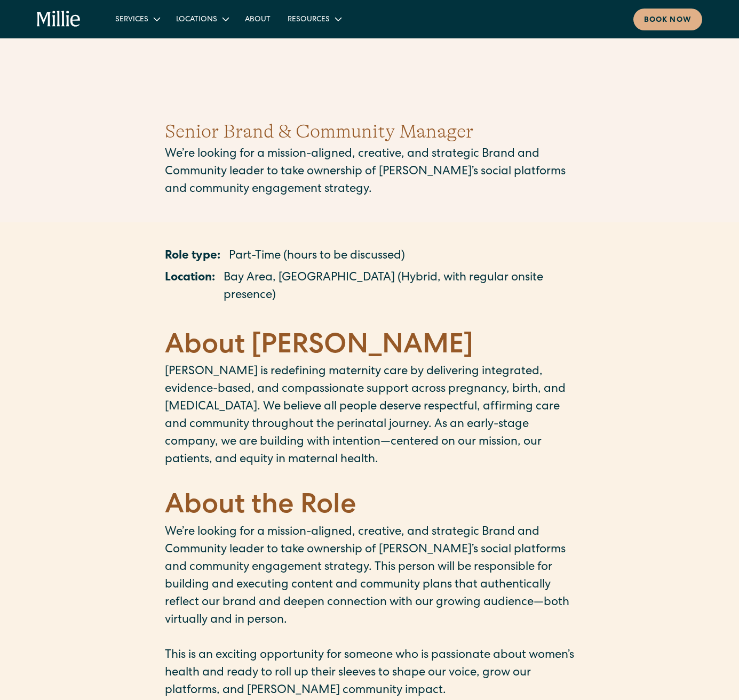  What do you see at coordinates (667, 19) in the screenshot?
I see `a: Book now` at bounding box center [667, 19].